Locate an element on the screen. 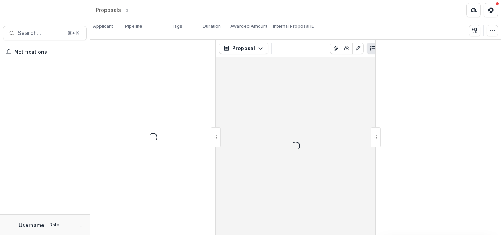 This screenshot has height=235, width=501. p: Role is located at coordinates (54, 225).